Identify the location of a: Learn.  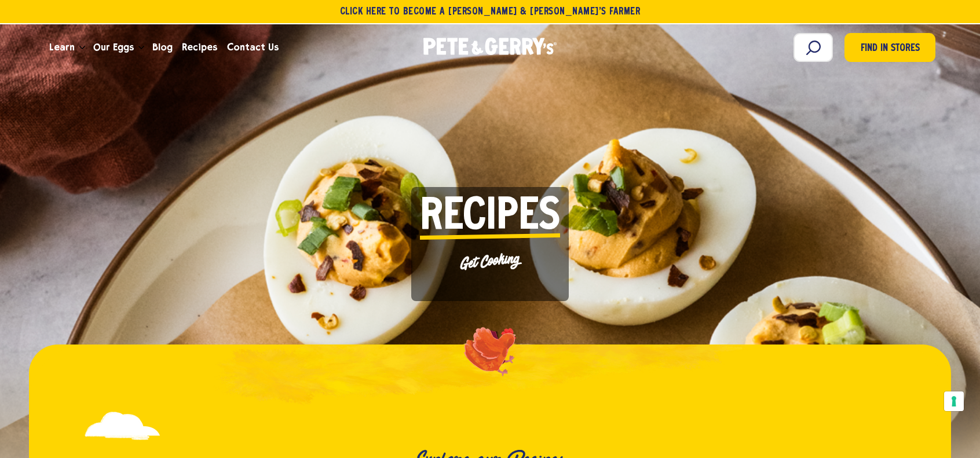
(62, 47).